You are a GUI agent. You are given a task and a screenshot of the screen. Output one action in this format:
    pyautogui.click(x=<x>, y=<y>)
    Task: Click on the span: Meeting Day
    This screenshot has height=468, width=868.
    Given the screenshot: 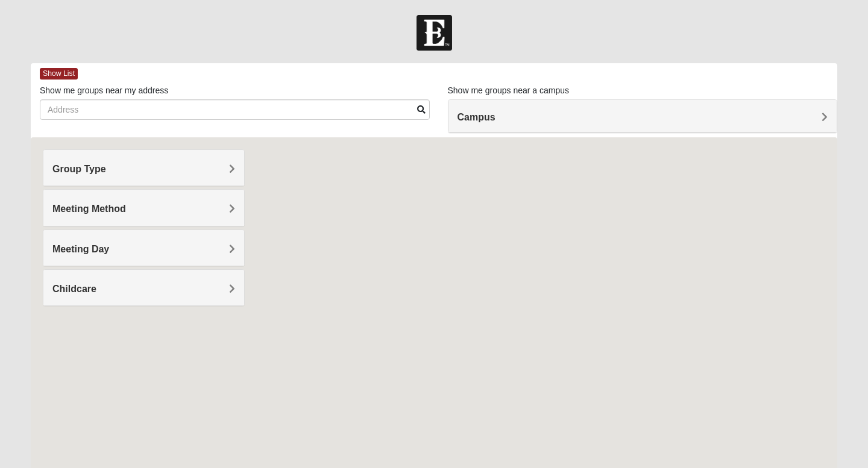 What is the action you would take?
    pyautogui.click(x=81, y=249)
    